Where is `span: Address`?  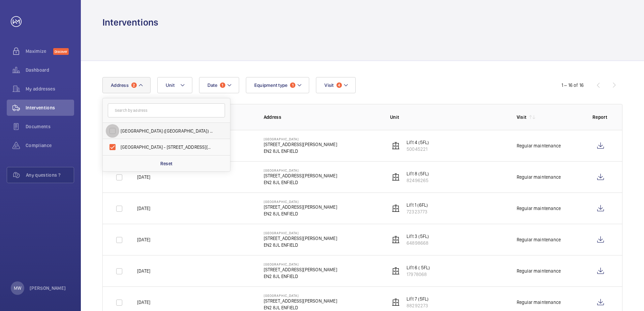 span: Address is located at coordinates (120, 85).